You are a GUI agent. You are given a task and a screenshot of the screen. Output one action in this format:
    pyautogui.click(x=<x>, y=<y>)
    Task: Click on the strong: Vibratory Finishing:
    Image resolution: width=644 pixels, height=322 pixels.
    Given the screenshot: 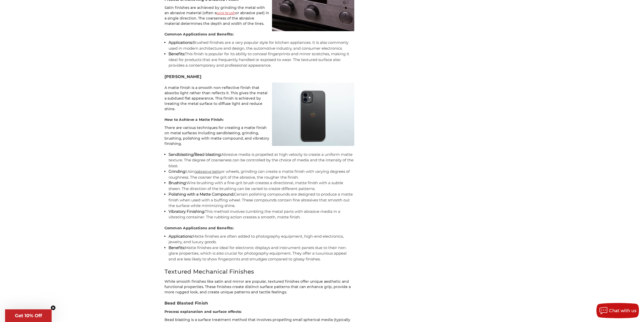 What is the action you would take?
    pyautogui.click(x=187, y=211)
    